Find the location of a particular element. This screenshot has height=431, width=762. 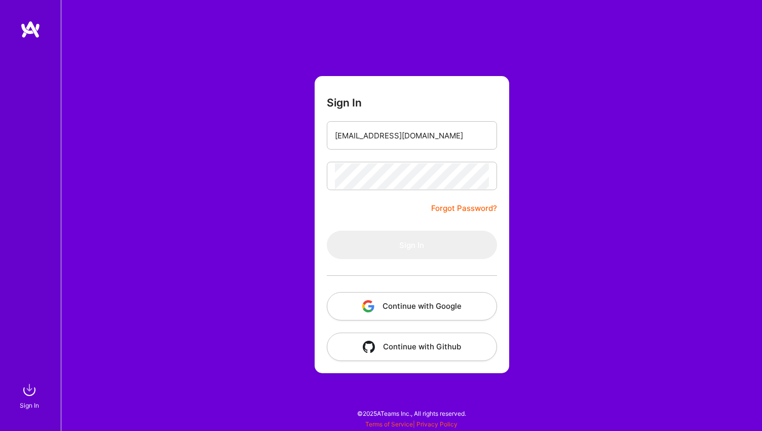

button: Continue with Github is located at coordinates (412, 347).